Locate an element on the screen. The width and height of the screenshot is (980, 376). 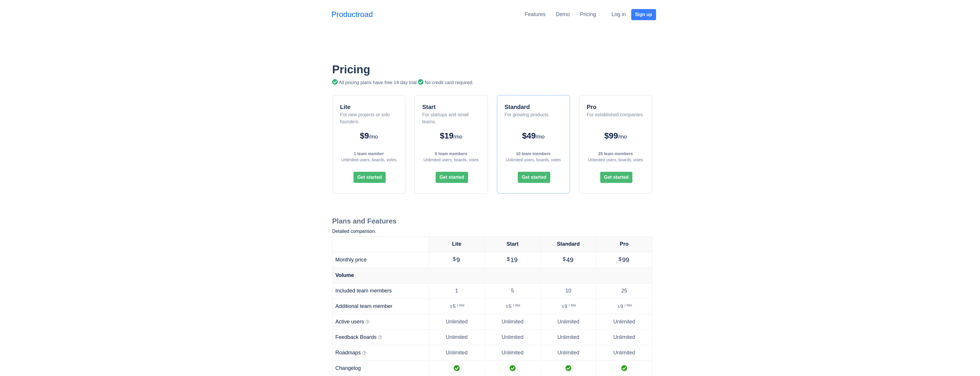
span: Feedback Boards is located at coordinates (356, 337).